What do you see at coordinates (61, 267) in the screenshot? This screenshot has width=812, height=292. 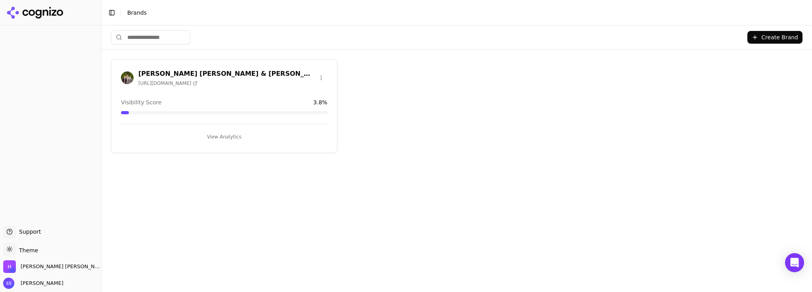 I see `span: Hadfield Stieben & Doutt` at bounding box center [61, 267].